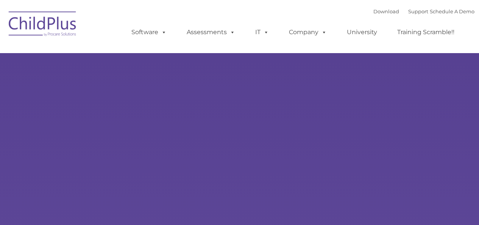 Image resolution: width=479 pixels, height=225 pixels. Describe the element at coordinates (308, 32) in the screenshot. I see `a: Company` at that location.